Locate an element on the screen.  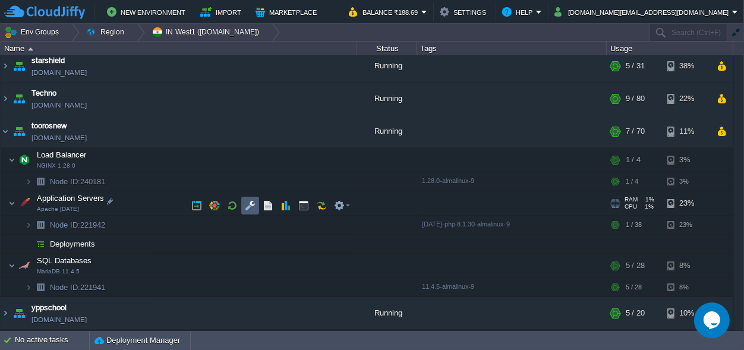
div: Status is located at coordinates (387, 48).